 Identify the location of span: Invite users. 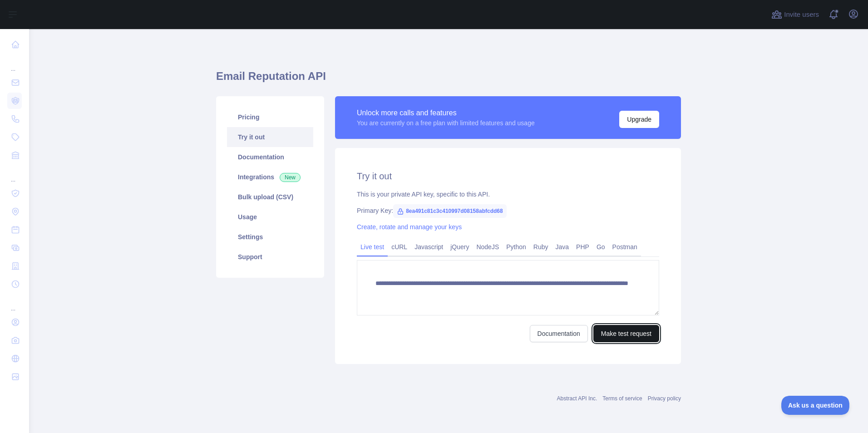
(802, 15).